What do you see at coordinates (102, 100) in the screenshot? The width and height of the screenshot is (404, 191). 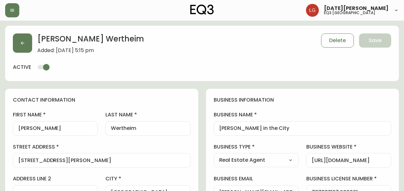 I see `h4: contact information` at bounding box center [102, 100].